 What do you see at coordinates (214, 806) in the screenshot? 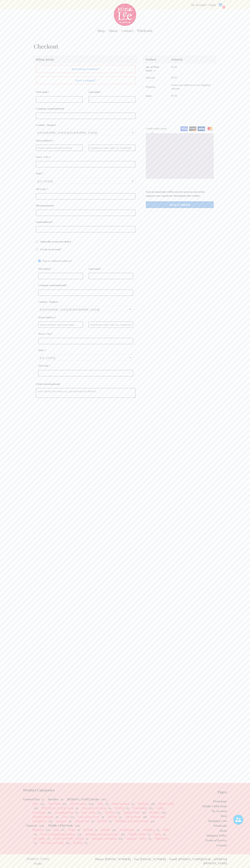
I see `a: Middle Child Made` at bounding box center [214, 806].